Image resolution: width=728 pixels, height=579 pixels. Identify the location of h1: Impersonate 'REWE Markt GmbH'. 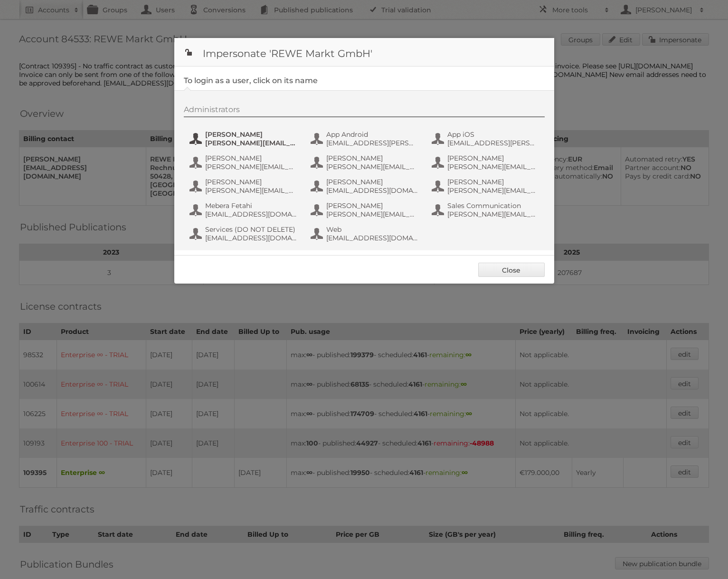
(364, 52).